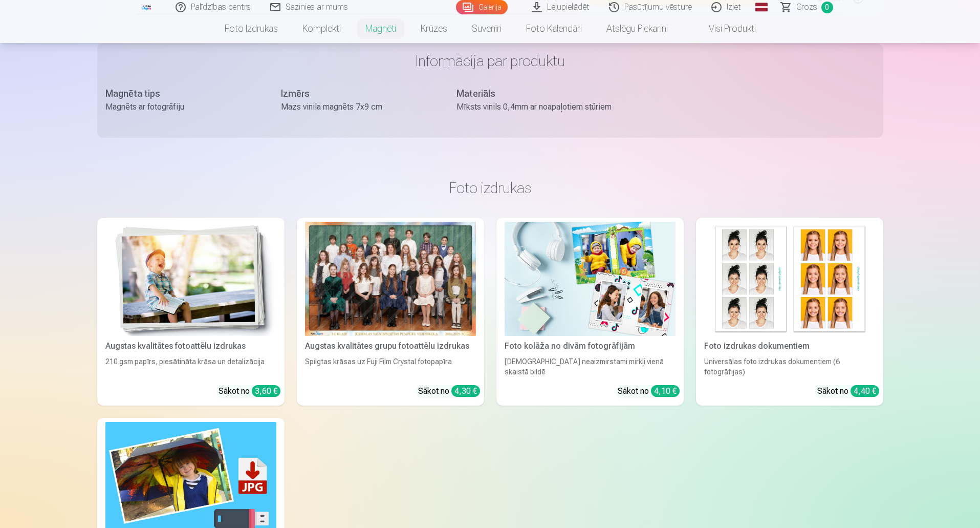  What do you see at coordinates (865, 391) in the screenshot?
I see `div: 4,40 €` at bounding box center [865, 391].